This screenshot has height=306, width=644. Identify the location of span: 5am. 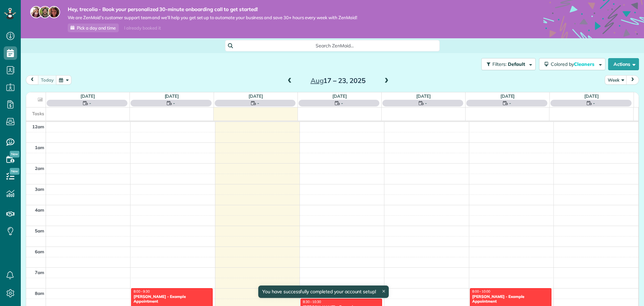
(40, 230).